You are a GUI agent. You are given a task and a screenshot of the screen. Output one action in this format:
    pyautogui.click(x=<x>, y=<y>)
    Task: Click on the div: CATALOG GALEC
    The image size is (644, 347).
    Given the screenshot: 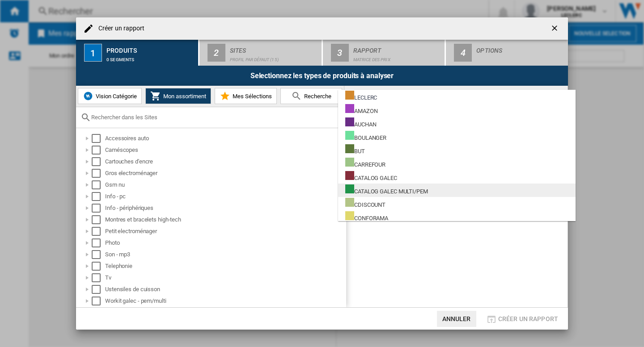 What is the action you would take?
    pyautogui.click(x=371, y=176)
    